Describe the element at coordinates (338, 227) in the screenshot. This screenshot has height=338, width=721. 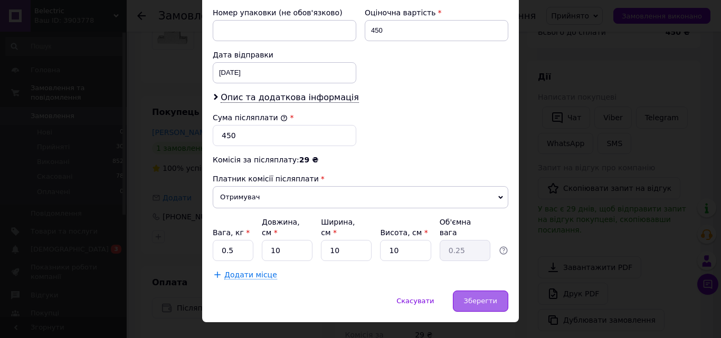
I see `label: Ширина, см` at that location.